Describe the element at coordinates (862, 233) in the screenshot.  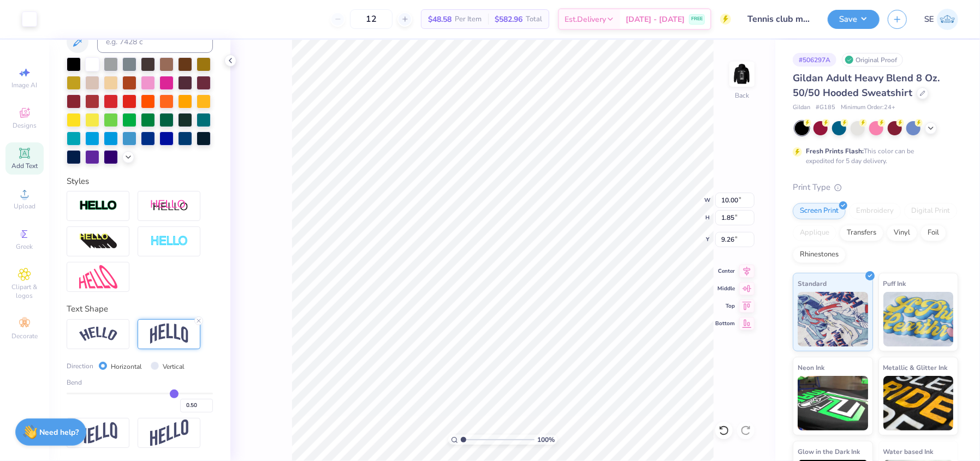
I see `div: Transfers` at that location.